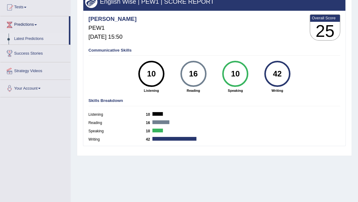  What do you see at coordinates (325, 31) in the screenshot?
I see `h3: 25` at bounding box center [325, 31].